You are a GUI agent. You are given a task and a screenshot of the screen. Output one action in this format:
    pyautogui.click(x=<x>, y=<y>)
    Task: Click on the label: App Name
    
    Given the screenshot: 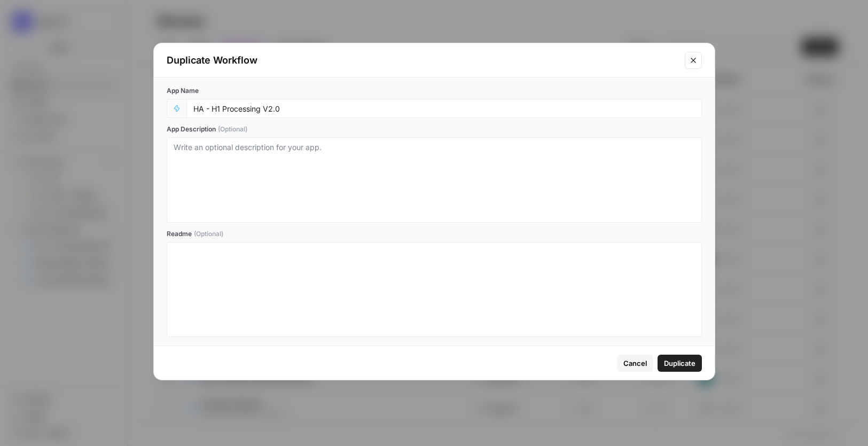 What is the action you would take?
    pyautogui.click(x=435, y=91)
    